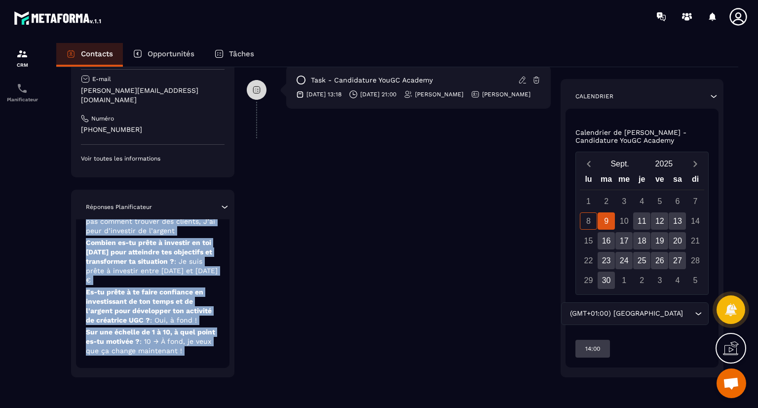 The image size is (758, 408). What do you see at coordinates (624, 260) in the screenshot?
I see `div: 24` at bounding box center [624, 260].